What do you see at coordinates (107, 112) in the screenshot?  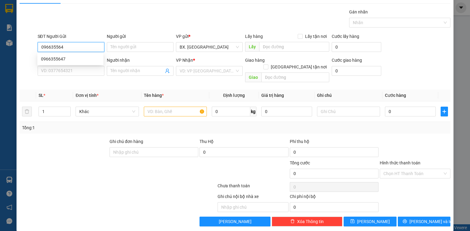 I see `span: Khác` at bounding box center [107, 112].